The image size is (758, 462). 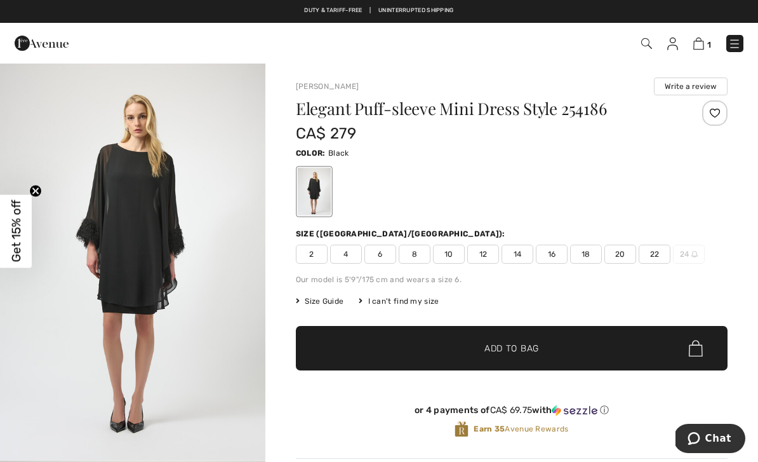 What do you see at coordinates (575, 410) in the screenshot?
I see `img: Sezzle` at bounding box center [575, 410].